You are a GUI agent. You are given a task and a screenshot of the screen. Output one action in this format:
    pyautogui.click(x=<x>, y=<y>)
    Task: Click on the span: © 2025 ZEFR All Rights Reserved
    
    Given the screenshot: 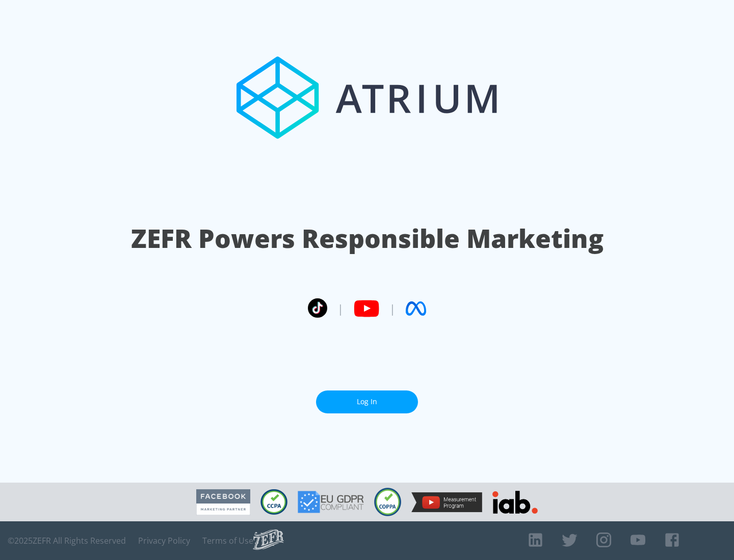 What is the action you would take?
    pyautogui.click(x=67, y=541)
    